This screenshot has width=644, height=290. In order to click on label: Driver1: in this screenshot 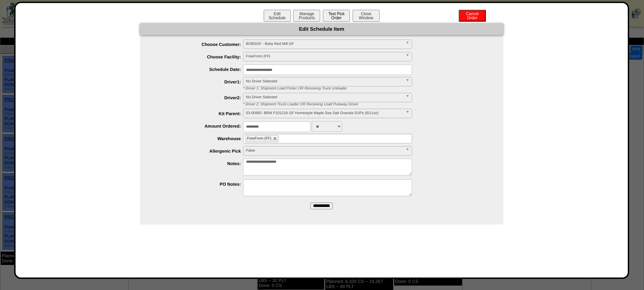, I will do `click(198, 82)`.